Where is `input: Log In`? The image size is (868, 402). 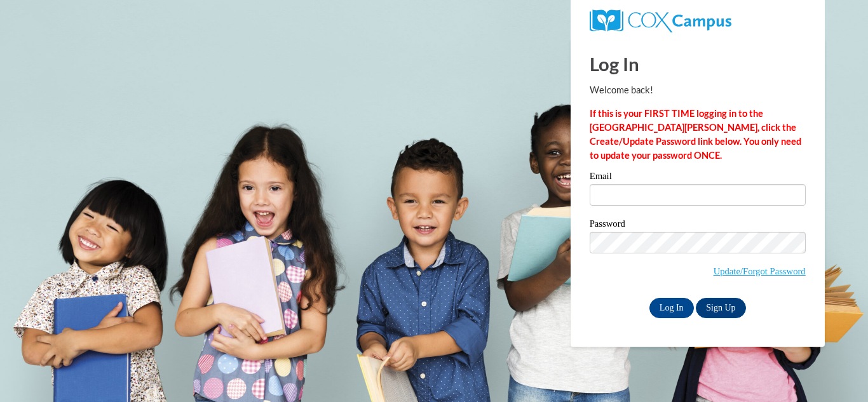 input: Log In is located at coordinates (672, 308).